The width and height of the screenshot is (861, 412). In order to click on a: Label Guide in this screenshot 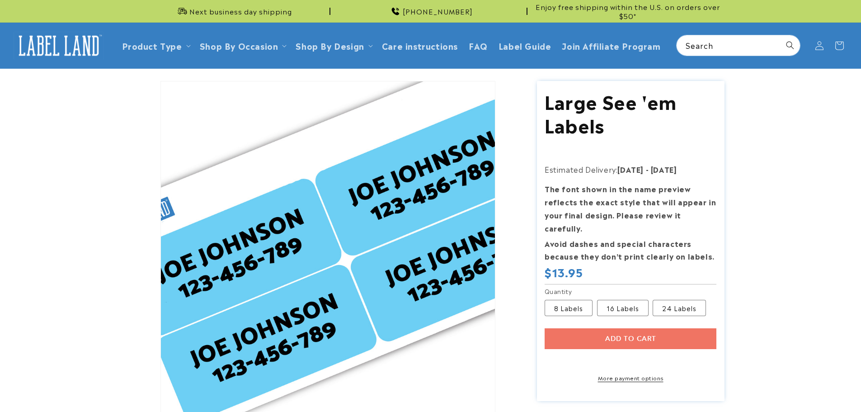, I will do `click(525, 45)`.